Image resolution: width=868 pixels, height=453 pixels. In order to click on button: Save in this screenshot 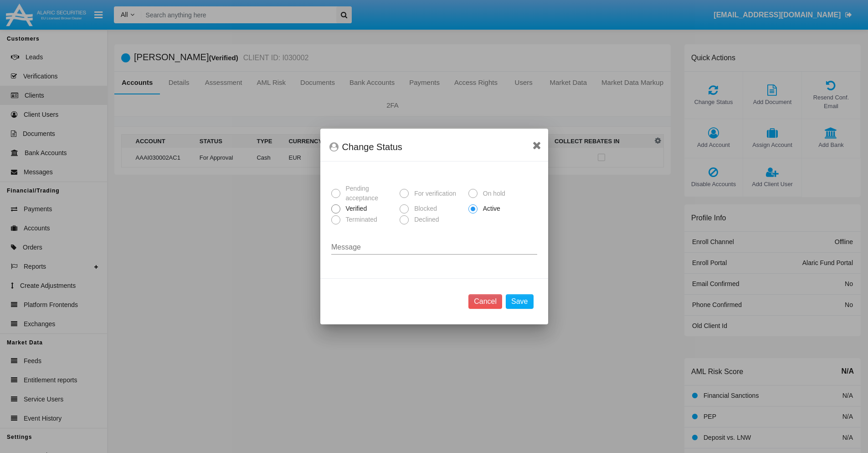, I will do `click(519, 301)`.